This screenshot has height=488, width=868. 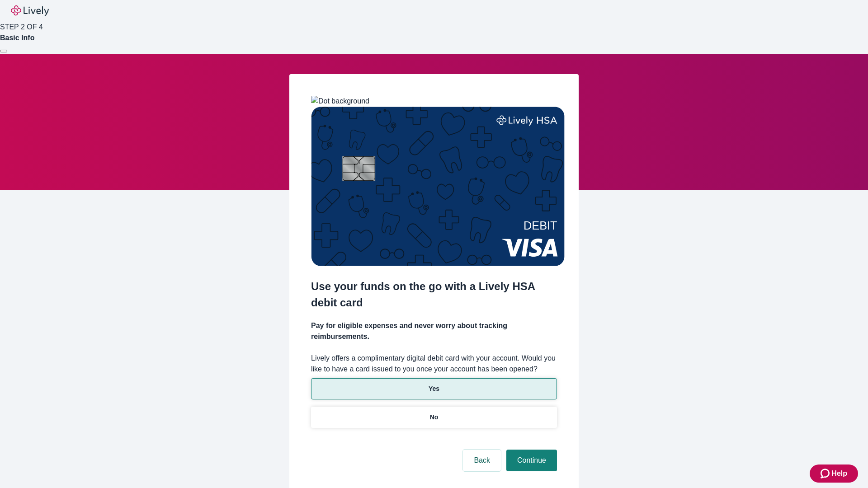 What do you see at coordinates (834, 473) in the screenshot?
I see `button: Zendesk support iconHelp` at bounding box center [834, 473].